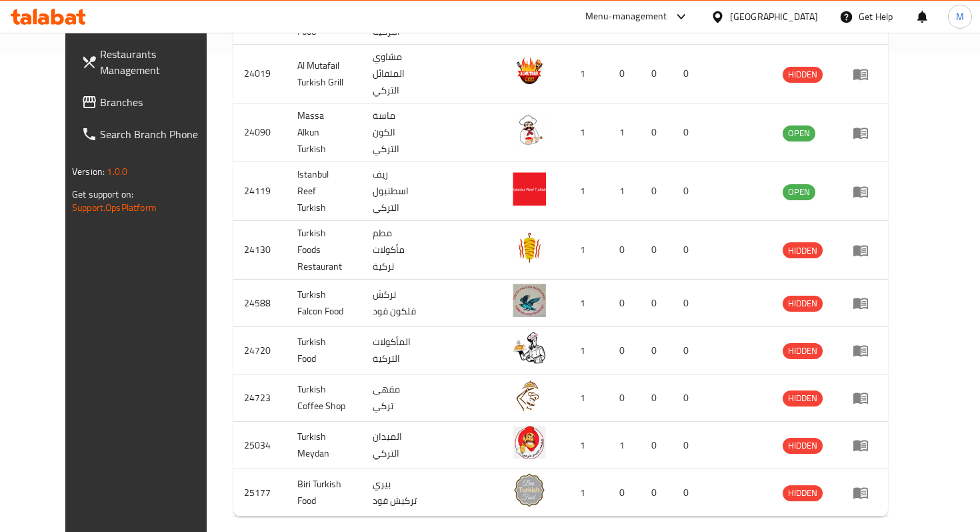 The height and width of the screenshot is (532, 980). What do you see at coordinates (397, 303) in the screenshot?
I see `td: تركش فلكون فود` at bounding box center [397, 303].